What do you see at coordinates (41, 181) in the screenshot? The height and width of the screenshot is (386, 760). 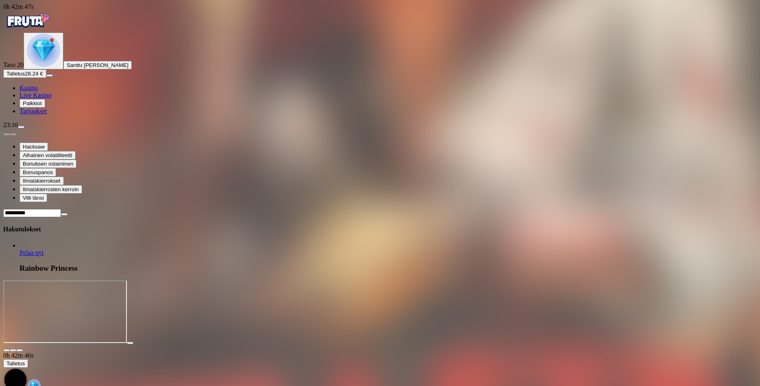 I see `button: Ilmaiskierrokset` at bounding box center [41, 181].